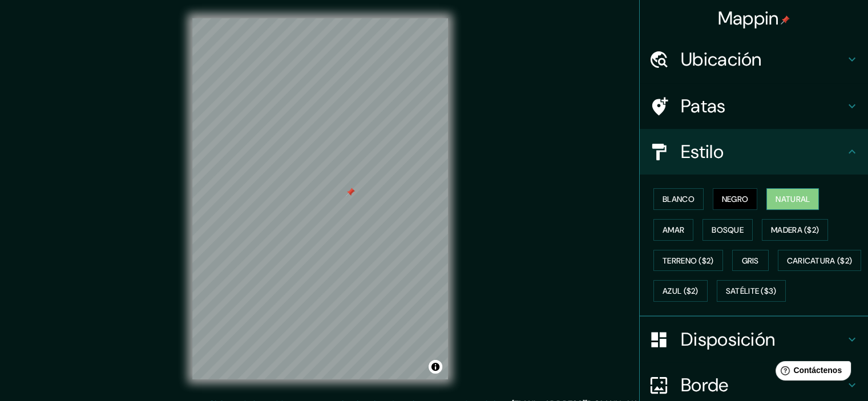  Describe the element at coordinates (680, 292) in the screenshot. I see `font: Azul ($2)` at that location.